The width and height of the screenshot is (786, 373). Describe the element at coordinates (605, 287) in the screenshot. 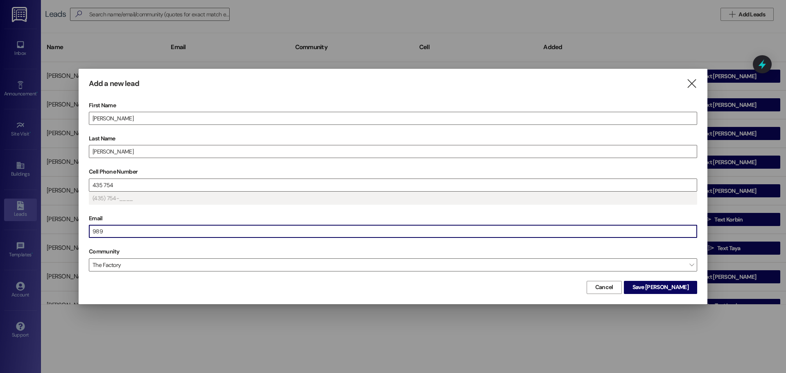

I see `span: Cancel` at that location.